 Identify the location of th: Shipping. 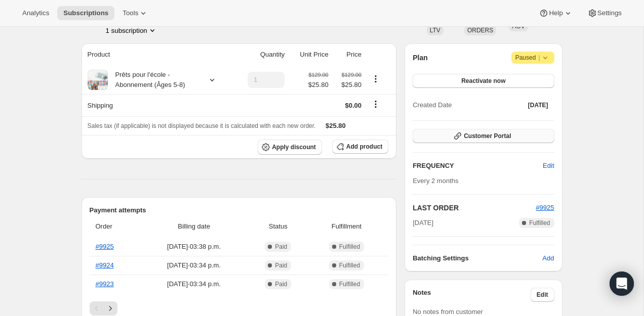
(157, 105).